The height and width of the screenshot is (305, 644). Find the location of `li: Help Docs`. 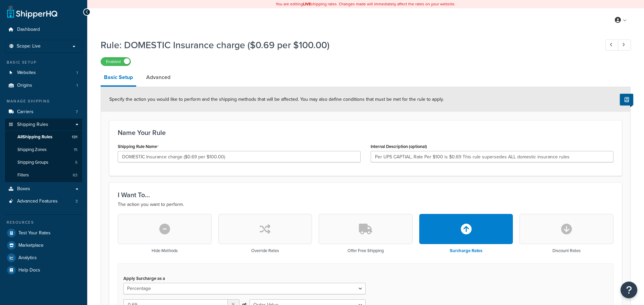

li: Help Docs is located at coordinates (43, 271).